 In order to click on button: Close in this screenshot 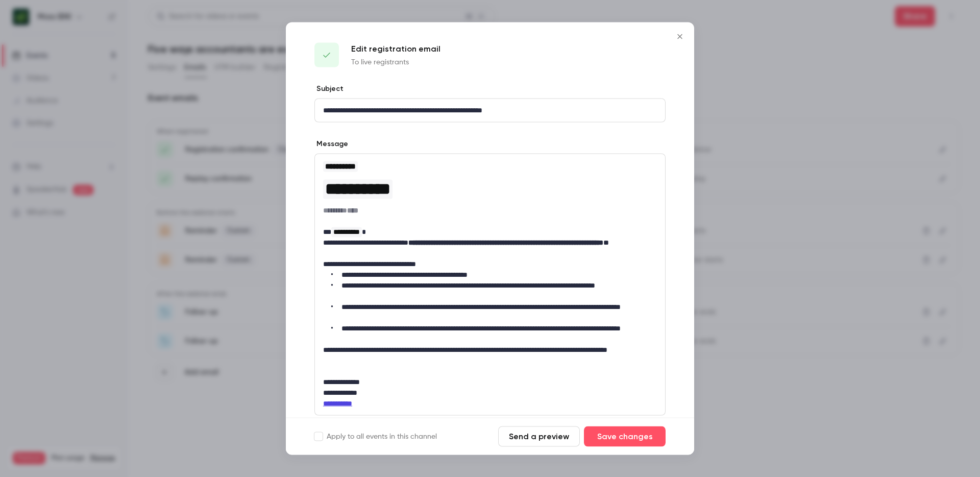, I will do `click(680, 37)`.